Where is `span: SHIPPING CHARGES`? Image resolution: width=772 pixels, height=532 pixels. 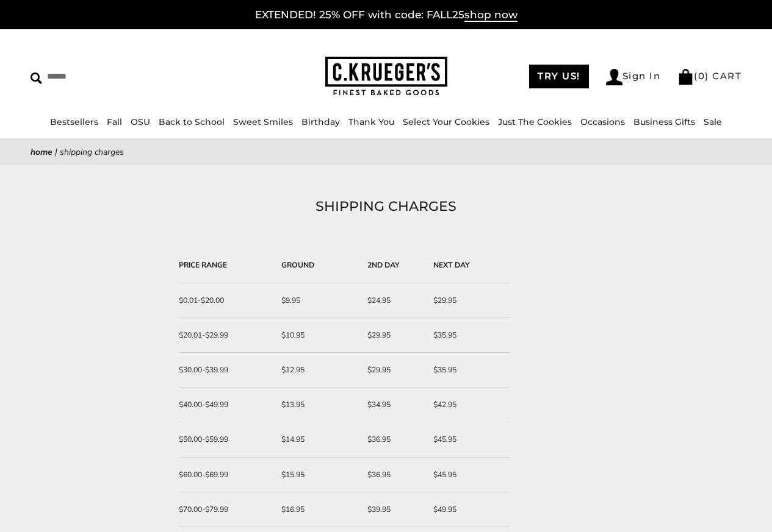 span: SHIPPING CHARGES is located at coordinates (92, 151).